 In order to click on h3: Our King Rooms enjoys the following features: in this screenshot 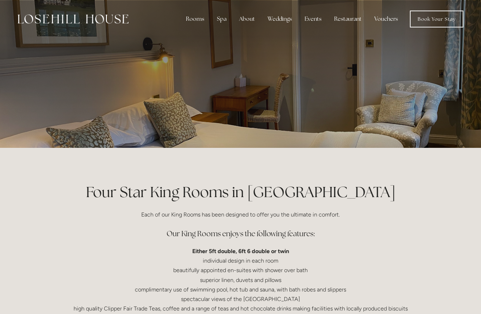, I will do `click(241, 234)`.